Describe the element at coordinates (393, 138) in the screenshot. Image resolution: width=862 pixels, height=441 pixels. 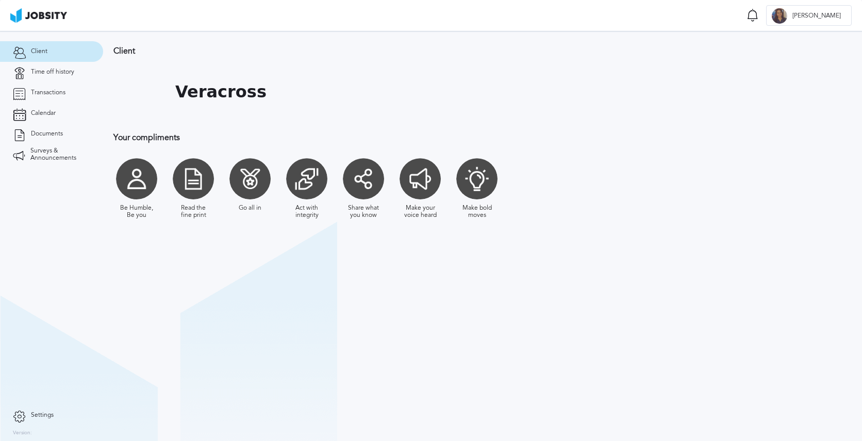
I see `h3: Your compliments` at that location.